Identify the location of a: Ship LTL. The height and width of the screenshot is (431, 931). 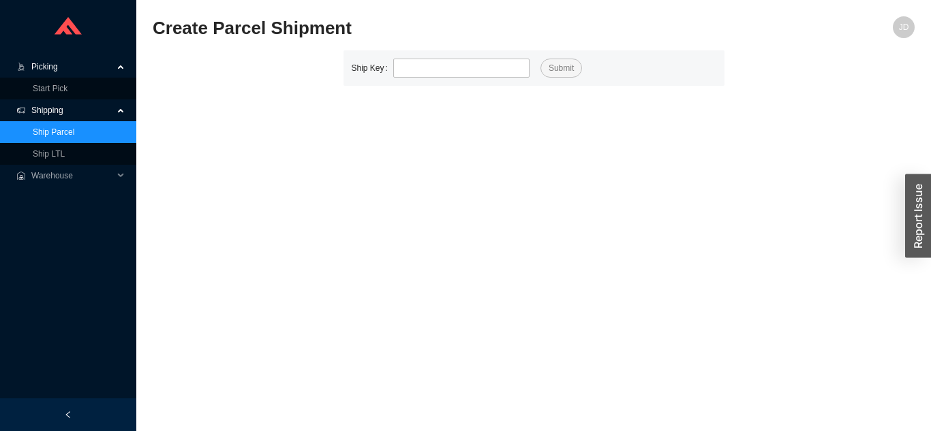
(48, 154).